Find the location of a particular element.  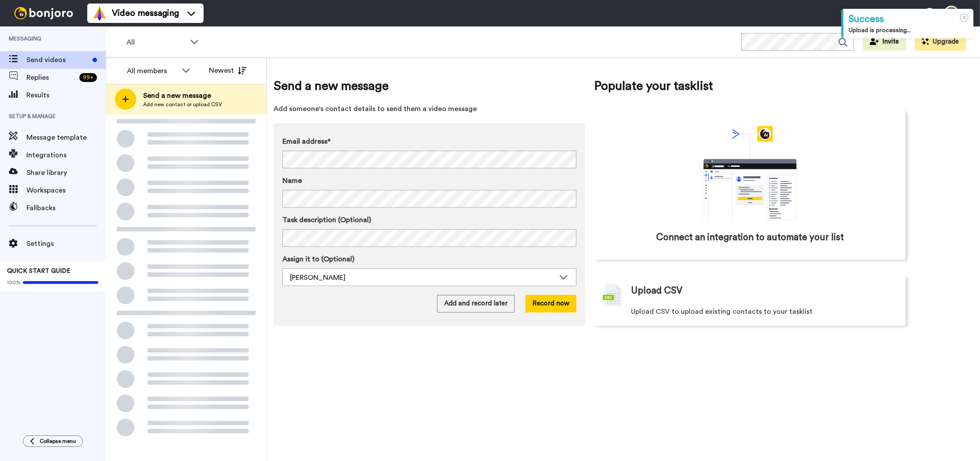

button: Collapse menu is located at coordinates (53, 441).